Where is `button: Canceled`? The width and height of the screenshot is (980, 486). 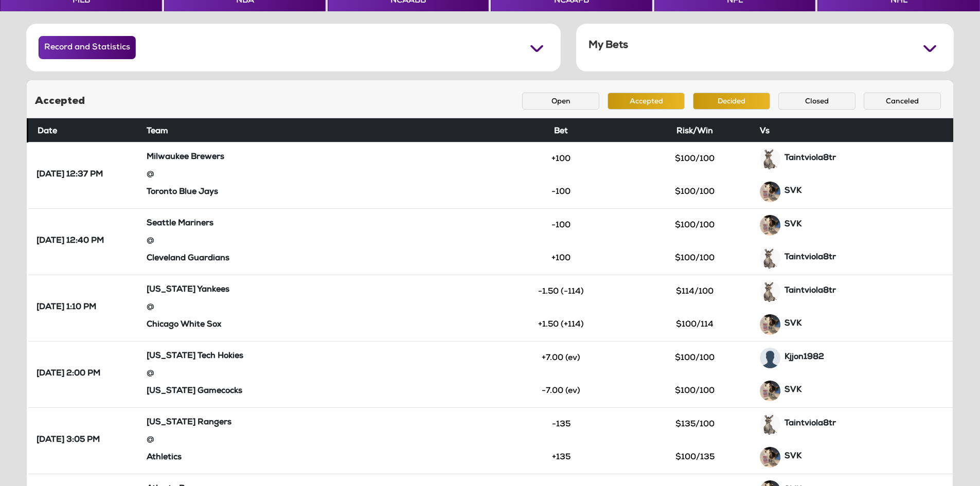
button: Canceled is located at coordinates (902, 101).